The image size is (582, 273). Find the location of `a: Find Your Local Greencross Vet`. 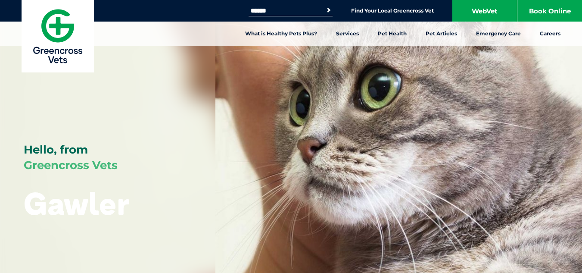

a: Find Your Local Greencross Vet is located at coordinates (392, 11).